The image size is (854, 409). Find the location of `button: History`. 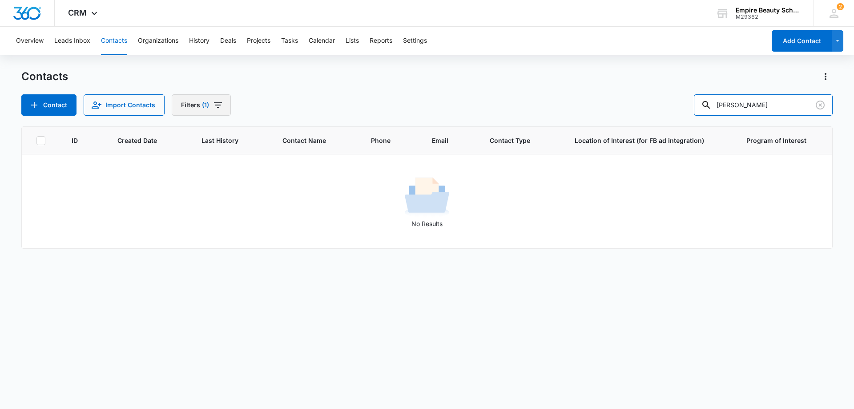

button: History is located at coordinates (199, 41).